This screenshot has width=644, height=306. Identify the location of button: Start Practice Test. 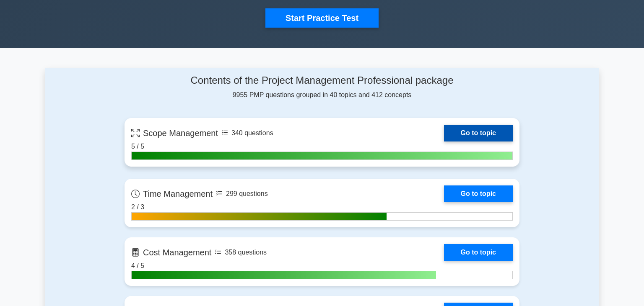
(322, 18).